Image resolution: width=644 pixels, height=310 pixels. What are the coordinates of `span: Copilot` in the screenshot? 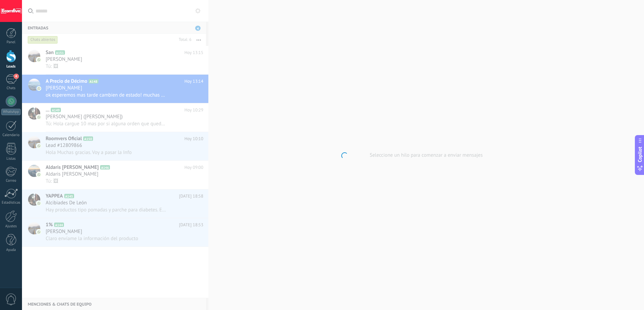 It's located at (640, 155).